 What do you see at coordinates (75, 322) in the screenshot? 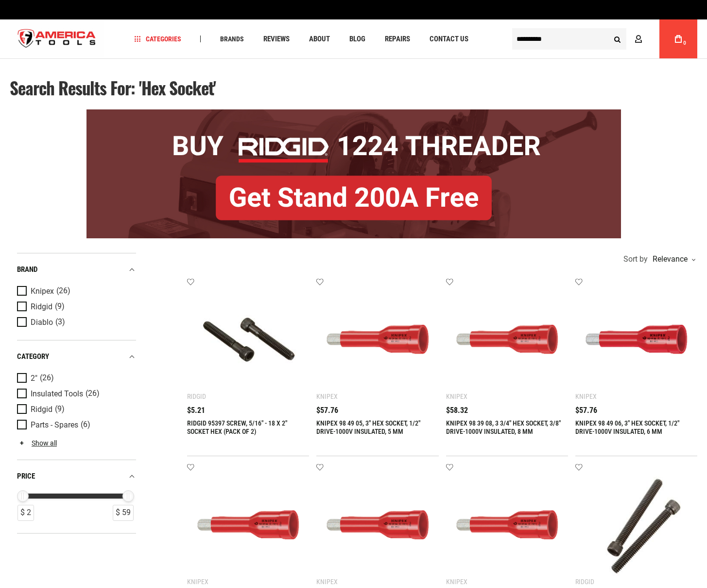
I see `a: Diablo (3)` at bounding box center [75, 322].